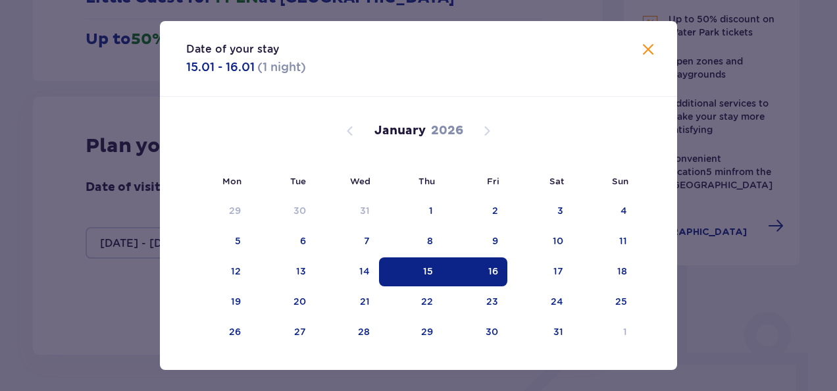  What do you see at coordinates (235, 332) in the screenshot?
I see `div: 26` at bounding box center [235, 332].